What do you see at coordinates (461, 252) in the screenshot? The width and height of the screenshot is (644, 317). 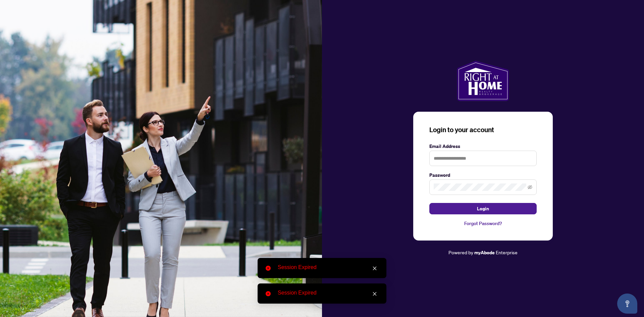 I see `span: Powered by` at bounding box center [461, 252].